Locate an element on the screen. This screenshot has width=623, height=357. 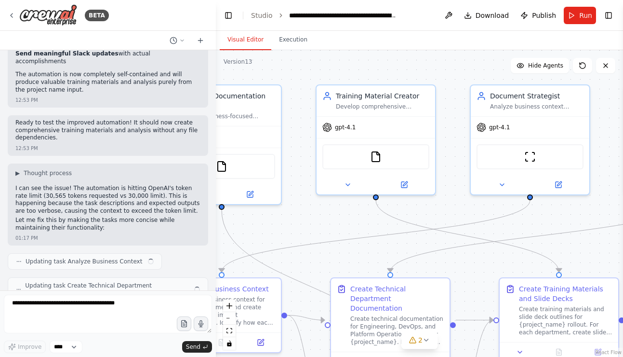
div: 01:17 PM is located at coordinates (27, 238).